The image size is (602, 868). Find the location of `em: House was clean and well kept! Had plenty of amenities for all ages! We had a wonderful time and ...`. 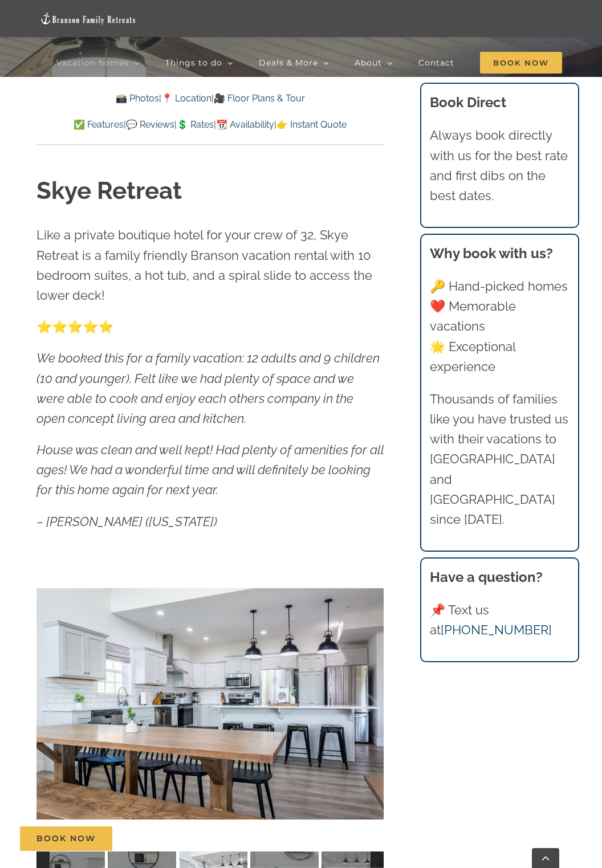

em: House was clean and well kept! Had plenty of amenities for all ages! We had a wonderful time and ... is located at coordinates (210, 469).